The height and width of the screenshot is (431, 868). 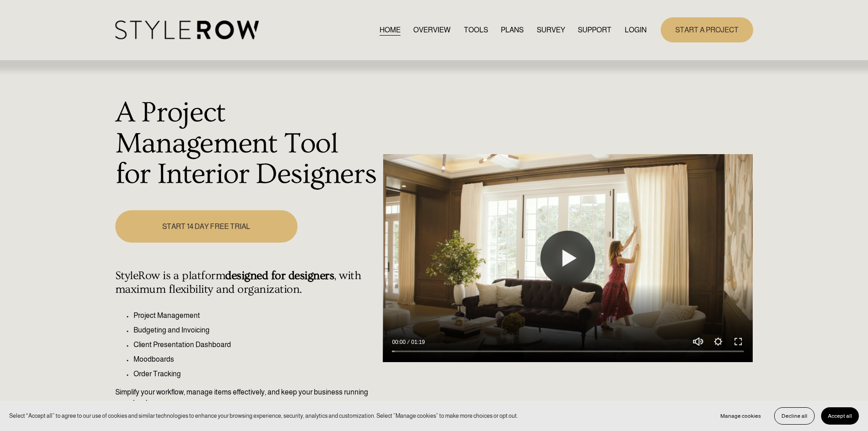 What do you see at coordinates (187, 30) in the screenshot?
I see `img: StyleRow` at bounding box center [187, 30].